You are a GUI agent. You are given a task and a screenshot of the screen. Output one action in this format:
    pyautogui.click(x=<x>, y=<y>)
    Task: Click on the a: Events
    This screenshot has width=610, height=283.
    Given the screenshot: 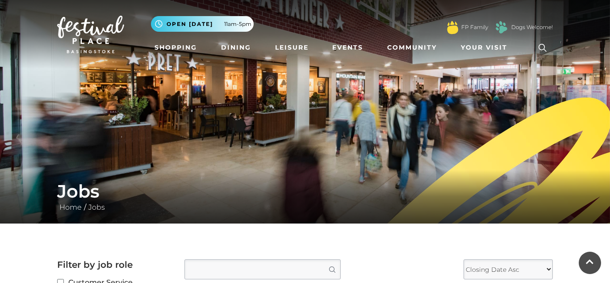 What is the action you would take?
    pyautogui.click(x=348, y=47)
    